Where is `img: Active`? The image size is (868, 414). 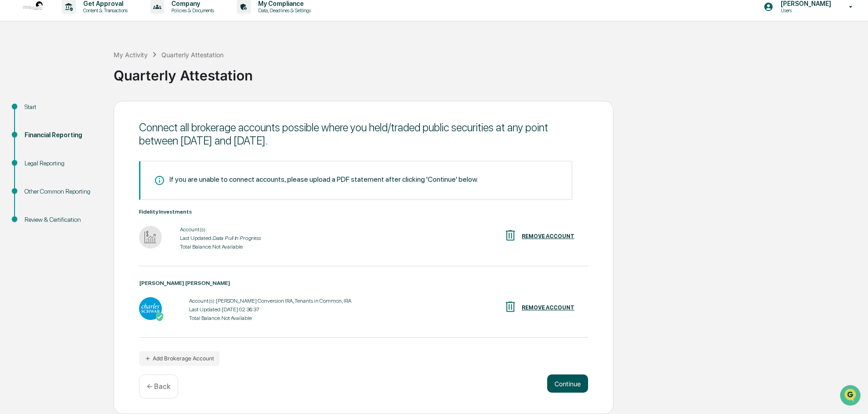
img: Active is located at coordinates (160, 317).